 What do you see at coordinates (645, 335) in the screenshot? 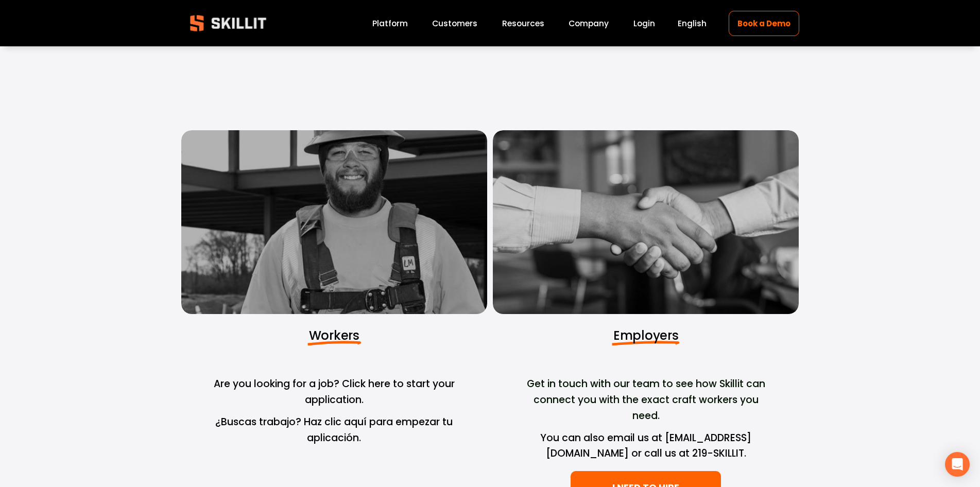
I see `span: Employers` at bounding box center [645, 335].